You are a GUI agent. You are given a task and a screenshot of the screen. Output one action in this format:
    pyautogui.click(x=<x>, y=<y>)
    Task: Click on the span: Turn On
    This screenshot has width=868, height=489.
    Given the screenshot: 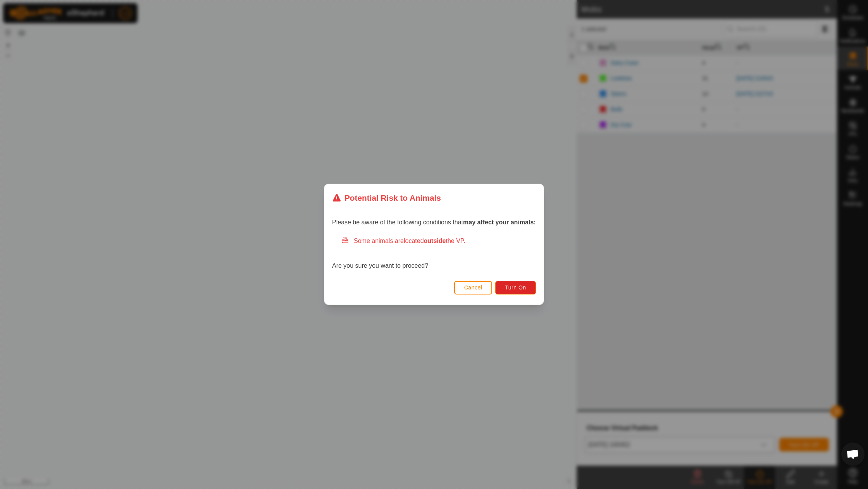 What is the action you would take?
    pyautogui.click(x=516, y=288)
    